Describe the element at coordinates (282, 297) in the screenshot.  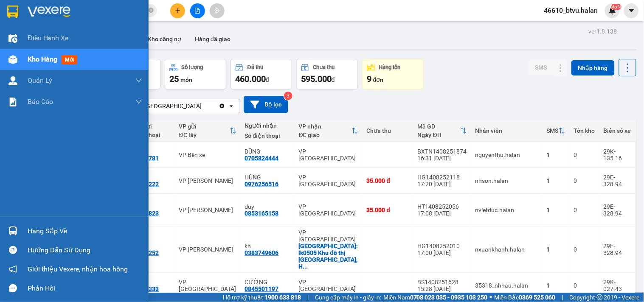
I see `strong: 1900 633 818` at that location.